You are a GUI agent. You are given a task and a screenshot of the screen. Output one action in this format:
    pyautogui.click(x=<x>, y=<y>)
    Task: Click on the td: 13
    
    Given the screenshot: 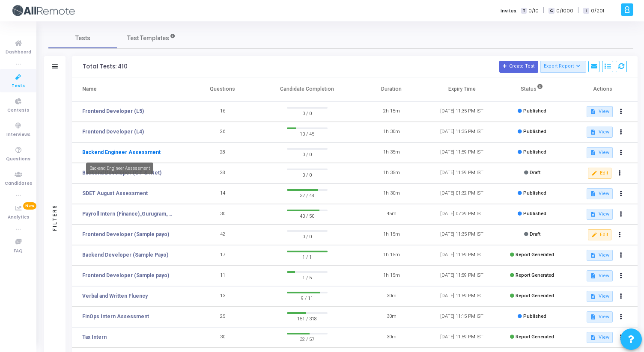 What is the action you would take?
    pyautogui.click(x=222, y=297)
    